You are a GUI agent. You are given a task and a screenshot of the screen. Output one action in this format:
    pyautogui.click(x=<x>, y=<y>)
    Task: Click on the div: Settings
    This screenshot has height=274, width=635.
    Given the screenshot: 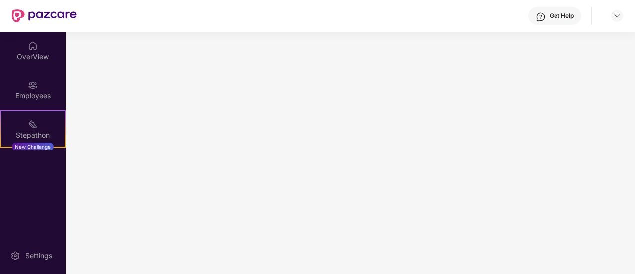 What is the action you would take?
    pyautogui.click(x=39, y=255)
    